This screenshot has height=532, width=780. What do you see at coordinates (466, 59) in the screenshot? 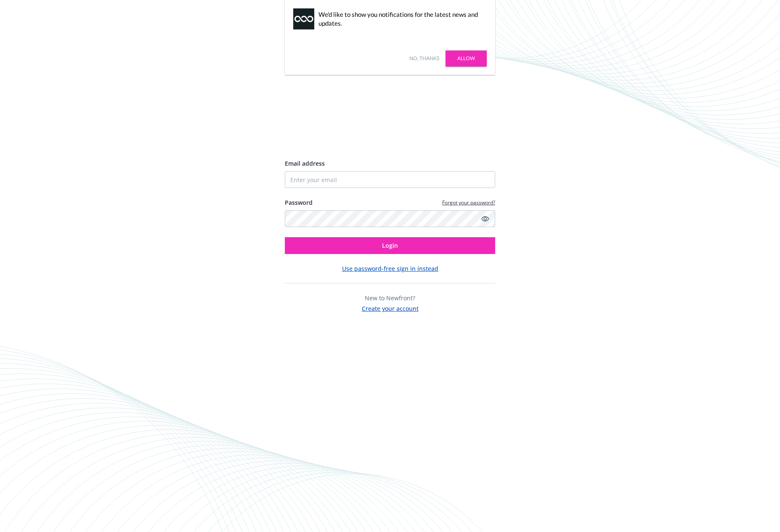
I see `a: Allow` at bounding box center [466, 59].